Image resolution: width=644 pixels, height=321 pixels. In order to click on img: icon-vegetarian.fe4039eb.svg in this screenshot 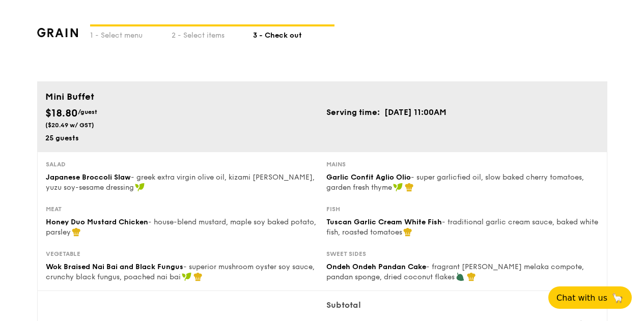, I will do `click(460, 277)`.